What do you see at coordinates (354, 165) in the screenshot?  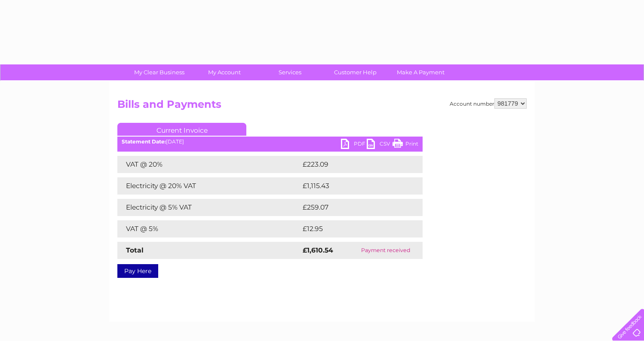 I see `td: £223.09` at bounding box center [354, 165].